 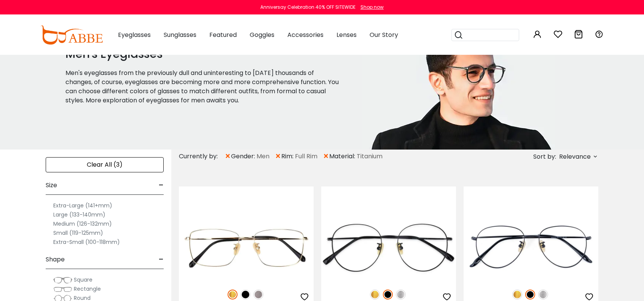 I want to click on img: men's eyeglasses, so click(x=458, y=83).